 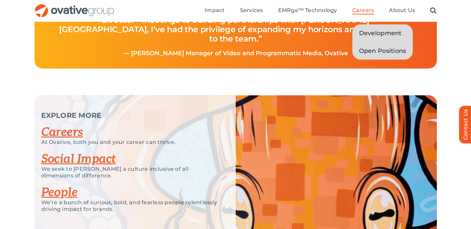 What do you see at coordinates (251, 11) in the screenshot?
I see `a: Services` at bounding box center [251, 11].